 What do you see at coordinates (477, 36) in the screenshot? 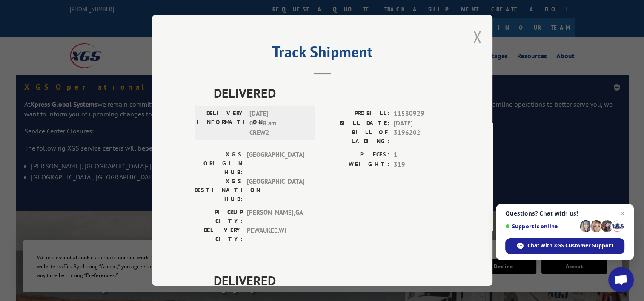
I see `button: Close modal` at bounding box center [477, 36].